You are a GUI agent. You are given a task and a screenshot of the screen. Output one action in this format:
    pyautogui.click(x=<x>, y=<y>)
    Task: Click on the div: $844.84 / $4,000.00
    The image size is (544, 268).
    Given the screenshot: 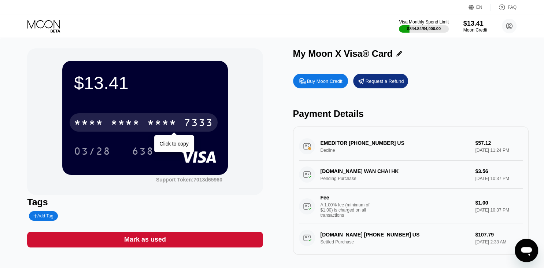 What is the action you would take?
    pyautogui.click(x=424, y=29)
    